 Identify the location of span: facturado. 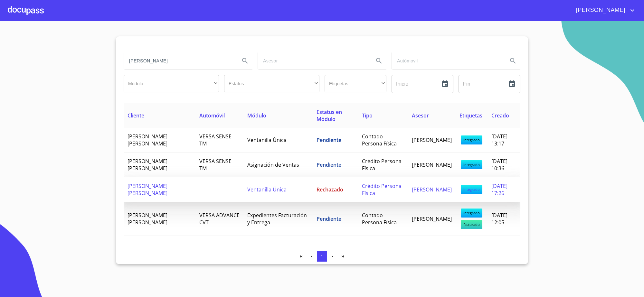
(471, 225).